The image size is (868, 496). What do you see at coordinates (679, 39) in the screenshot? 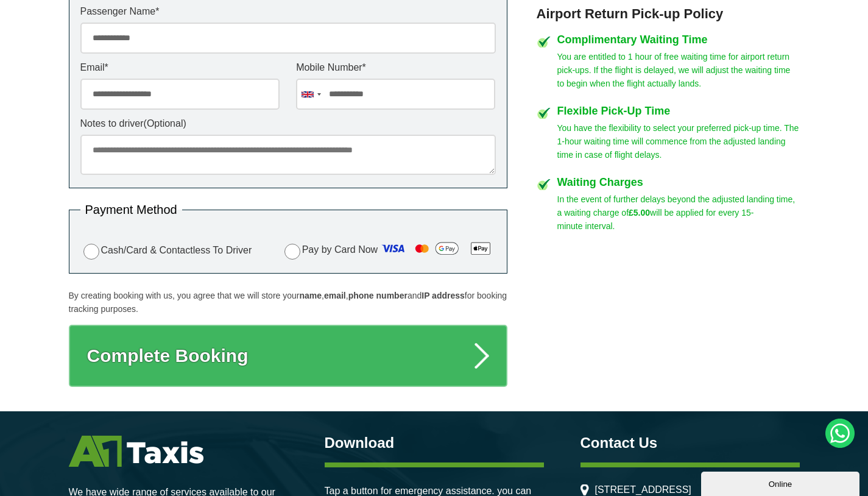
I see `h4: Complimentary Waiting Time` at bounding box center [679, 39].